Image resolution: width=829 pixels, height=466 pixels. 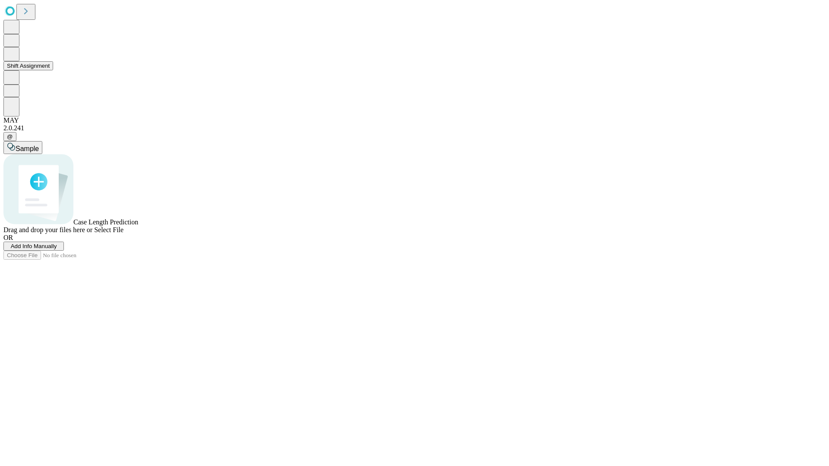 What do you see at coordinates (27, 149) in the screenshot?
I see `span: Sample` at bounding box center [27, 149].